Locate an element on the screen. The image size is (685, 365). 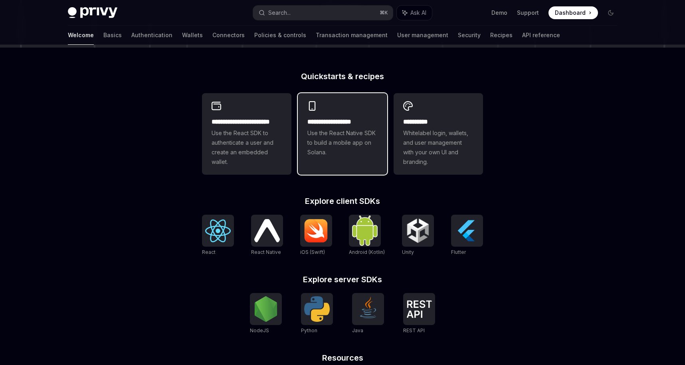
a: Authentication is located at coordinates (152, 35).